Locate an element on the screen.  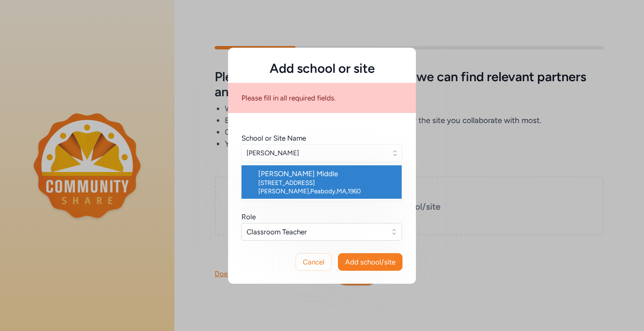
span: Classroom Teacher is located at coordinates (316, 232).